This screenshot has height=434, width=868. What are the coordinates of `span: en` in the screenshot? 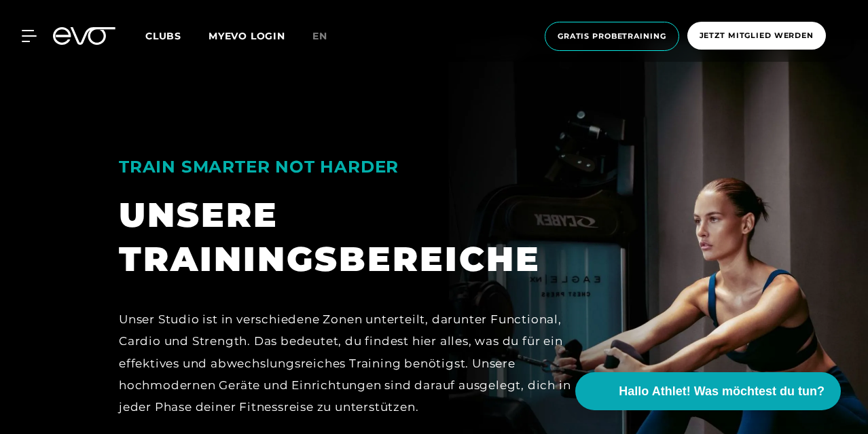 It's located at (320, 36).